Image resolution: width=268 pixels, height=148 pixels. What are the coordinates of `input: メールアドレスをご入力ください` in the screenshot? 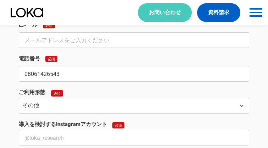 It's located at (134, 40).